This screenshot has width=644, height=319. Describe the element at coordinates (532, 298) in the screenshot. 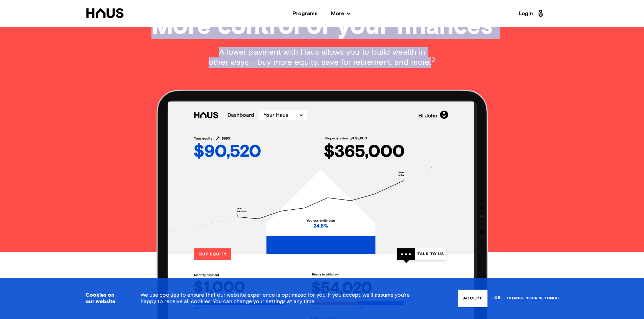

I see `a: Change your settings` at that location.